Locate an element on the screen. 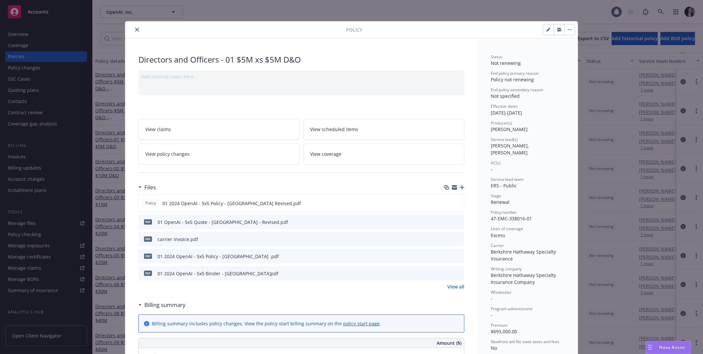 This screenshot has height=354, width=703. span: Status is located at coordinates (496, 57).